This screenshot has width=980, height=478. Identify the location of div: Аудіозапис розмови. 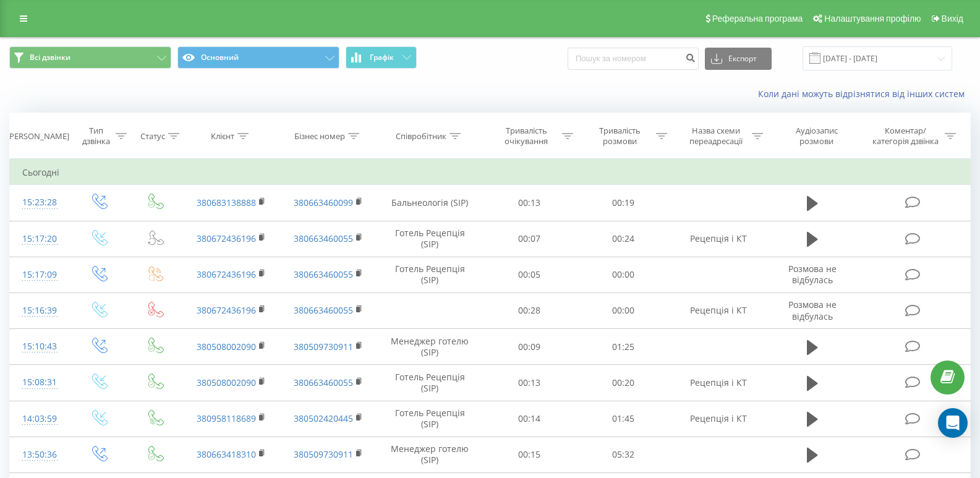
(816, 136).